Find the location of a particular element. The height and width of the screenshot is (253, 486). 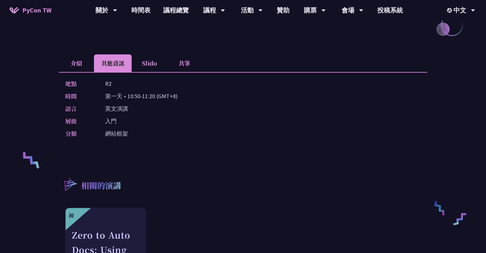

div: 初 is located at coordinates (71, 216).